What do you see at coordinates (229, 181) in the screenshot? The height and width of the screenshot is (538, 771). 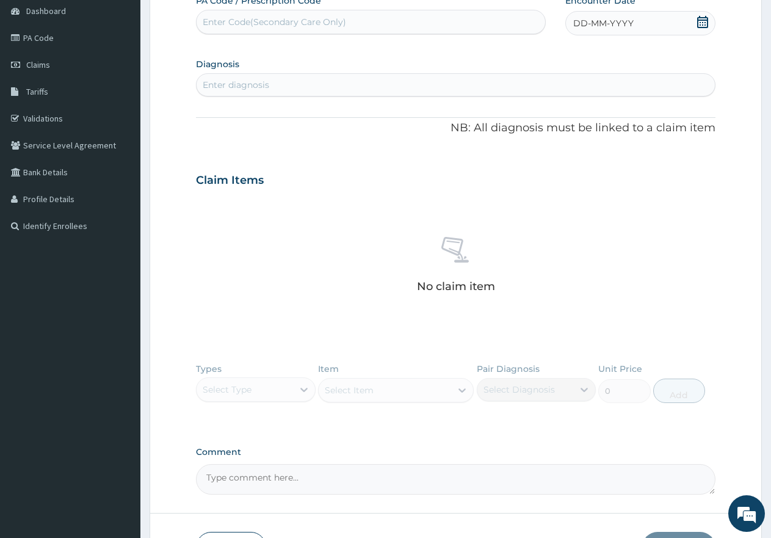 I see `h3: Claim Items` at bounding box center [229, 181].